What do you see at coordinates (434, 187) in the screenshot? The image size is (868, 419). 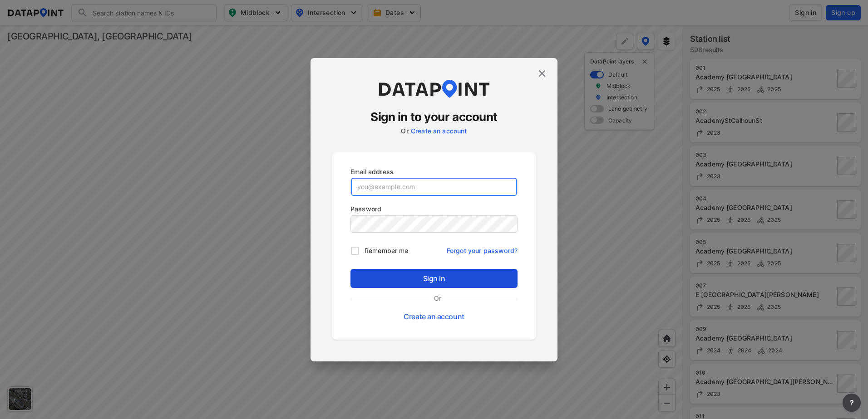 I see `input: you@example.com` at bounding box center [434, 187].